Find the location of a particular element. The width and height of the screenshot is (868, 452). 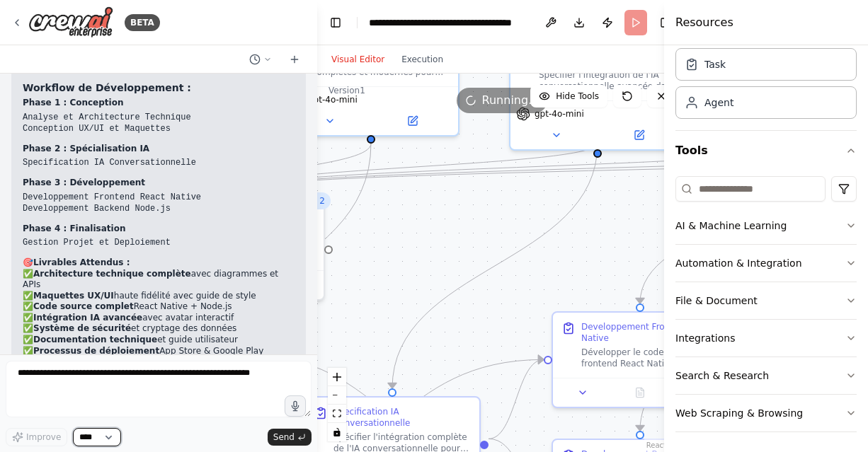

button: zoom in is located at coordinates (337, 377).